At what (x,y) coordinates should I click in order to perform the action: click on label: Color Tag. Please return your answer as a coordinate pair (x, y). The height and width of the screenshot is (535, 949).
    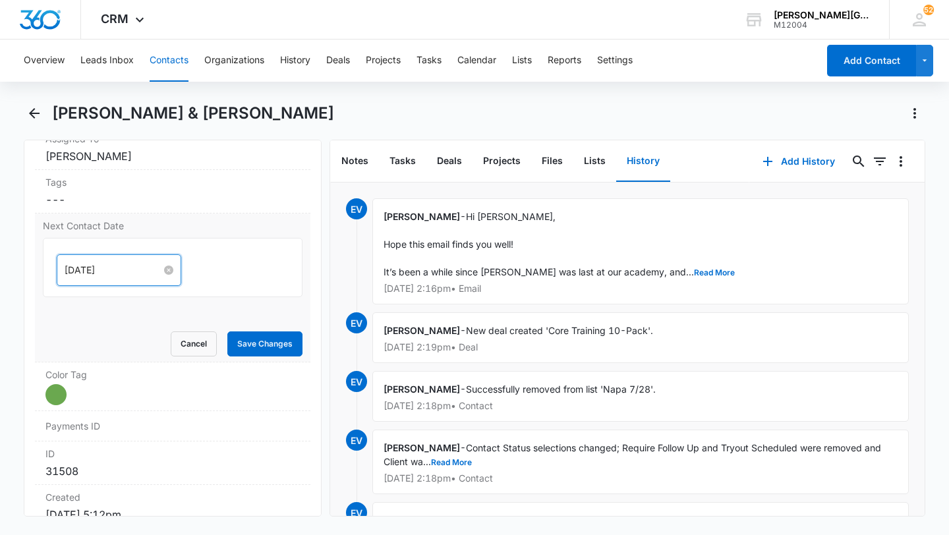
    Looking at the image, I should click on (173, 375).